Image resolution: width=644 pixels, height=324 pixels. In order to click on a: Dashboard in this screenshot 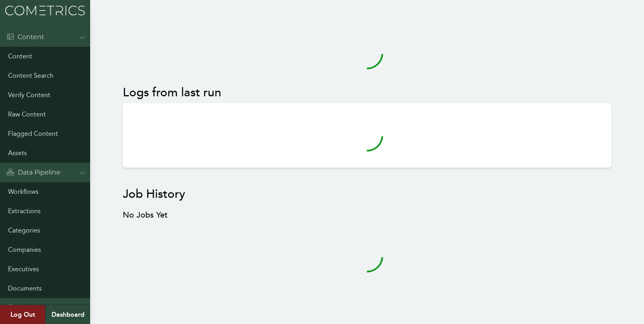, I will do `click(68, 314)`.